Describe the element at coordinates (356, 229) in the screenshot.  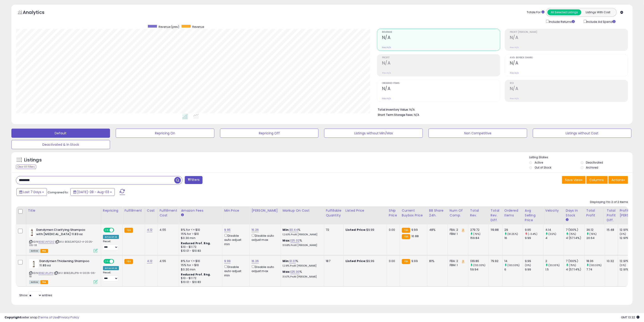
I see `b: Listed Price:` at that location.